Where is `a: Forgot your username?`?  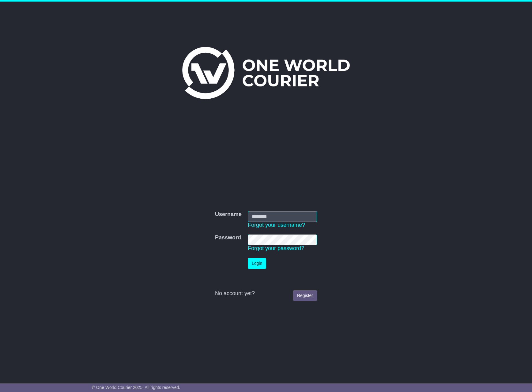
a: Forgot your username? is located at coordinates (277, 225).